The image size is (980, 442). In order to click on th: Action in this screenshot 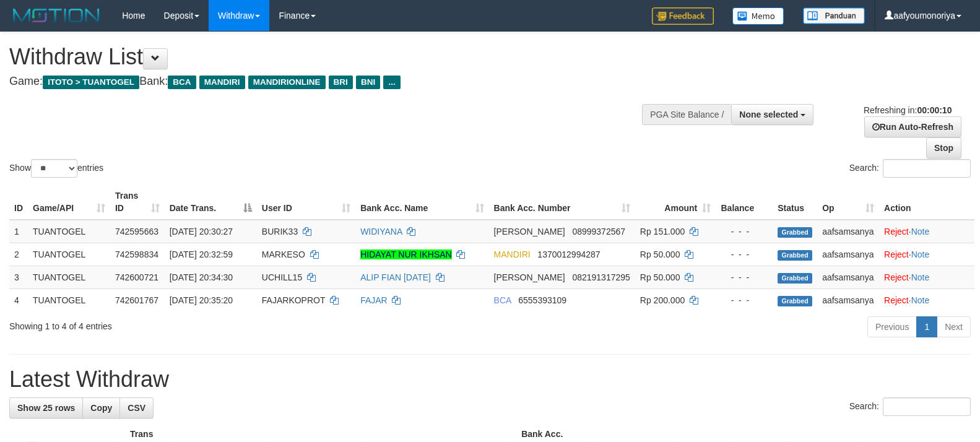, I will do `click(927, 202)`.